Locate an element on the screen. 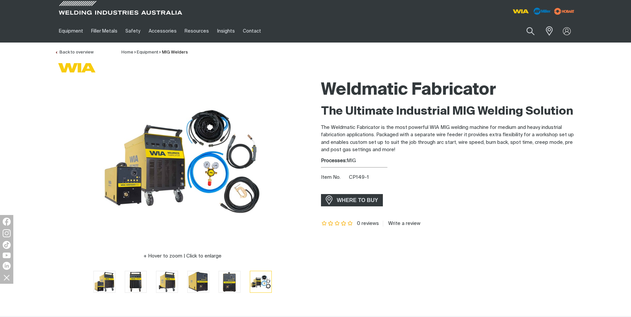 The width and height of the screenshot is (631, 317). a: Insights is located at coordinates (226, 31).